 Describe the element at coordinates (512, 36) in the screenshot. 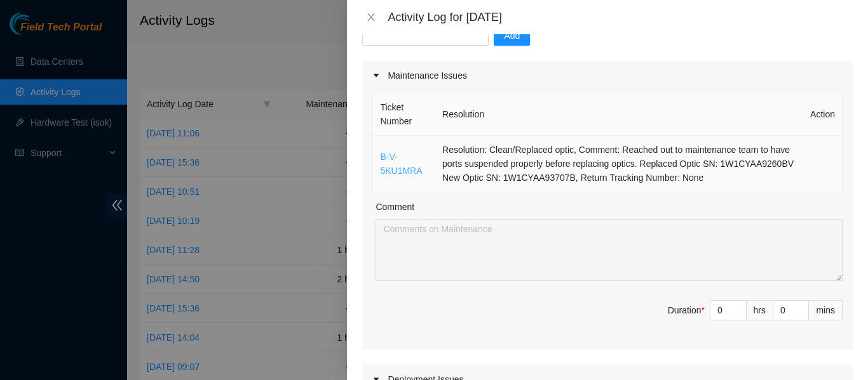

I see `span: Add` at that location.